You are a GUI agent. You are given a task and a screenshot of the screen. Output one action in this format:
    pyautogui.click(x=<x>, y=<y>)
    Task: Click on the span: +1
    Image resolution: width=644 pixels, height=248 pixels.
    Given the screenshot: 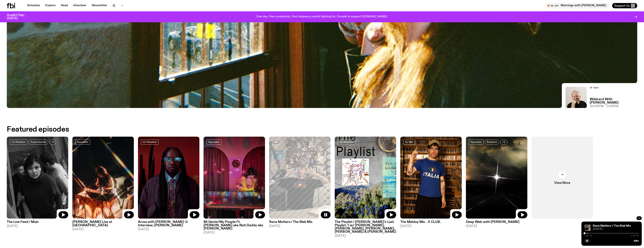 What is the action you would take?
    pyautogui.click(x=53, y=142)
    